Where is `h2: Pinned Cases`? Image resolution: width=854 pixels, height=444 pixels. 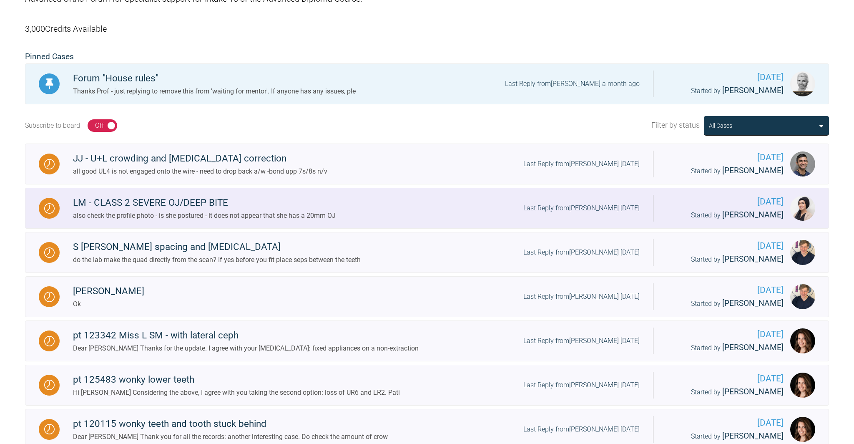
h2: Pinned Cases is located at coordinates (427, 57).